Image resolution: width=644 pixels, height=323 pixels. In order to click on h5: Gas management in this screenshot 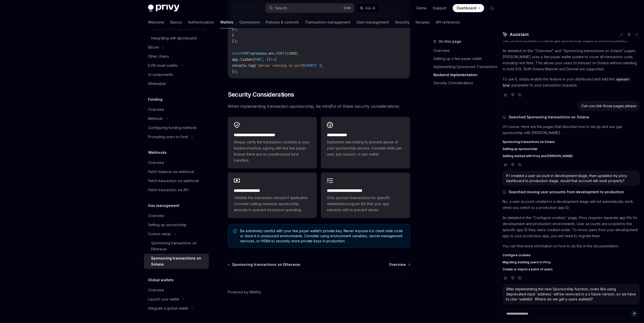, I will do `click(164, 206)`.